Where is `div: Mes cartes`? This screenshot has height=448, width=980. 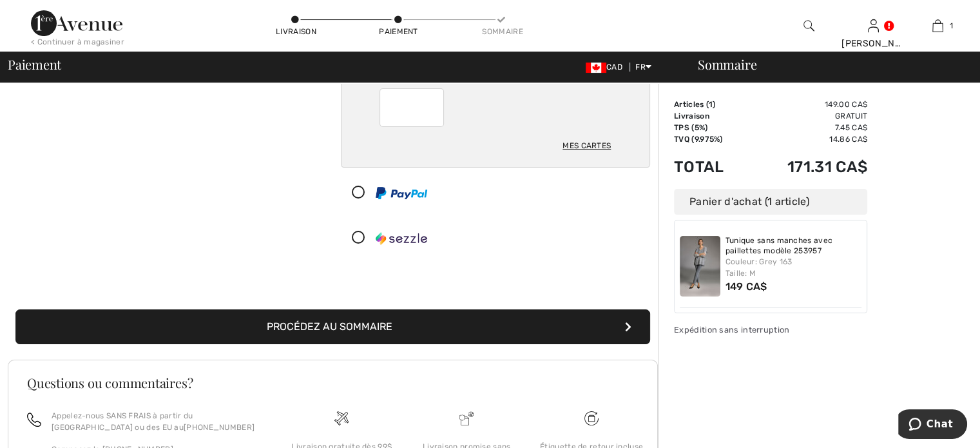 div: Mes cartes is located at coordinates (586, 146).